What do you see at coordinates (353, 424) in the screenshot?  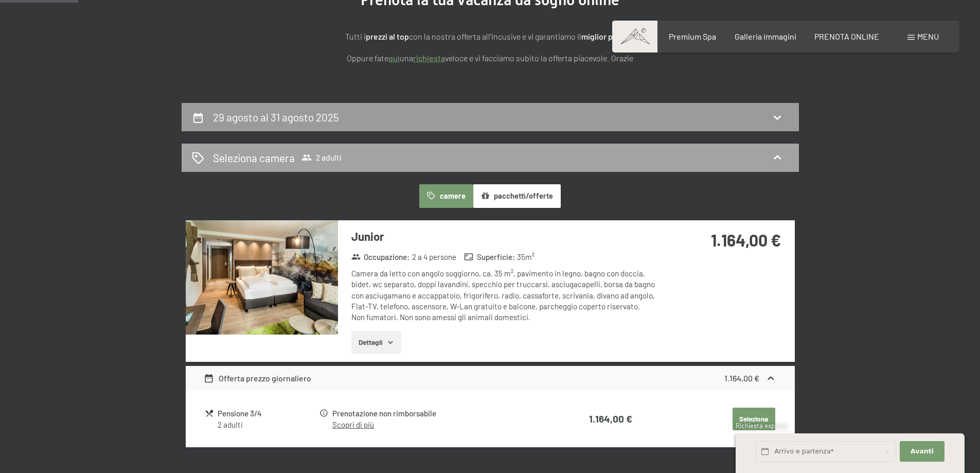 I see `a: Scopri di più` at bounding box center [353, 424].